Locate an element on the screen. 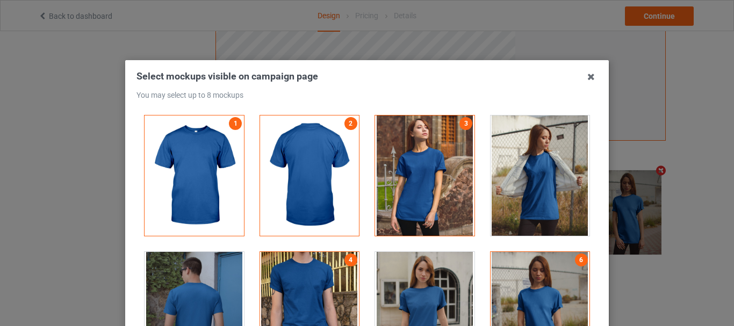 This screenshot has height=326, width=734. a: 4 is located at coordinates (351, 260).